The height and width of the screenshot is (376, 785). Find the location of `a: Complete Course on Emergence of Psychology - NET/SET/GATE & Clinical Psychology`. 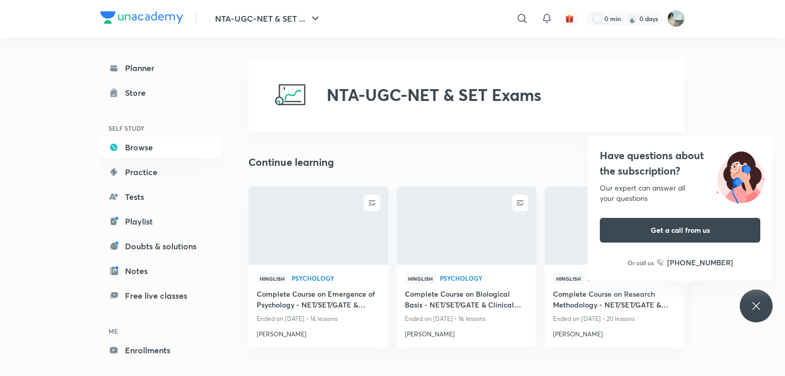

a: Complete Course on Emergence of Psychology - NET/SET/GATE & Clinical Psychology is located at coordinates (319, 300).